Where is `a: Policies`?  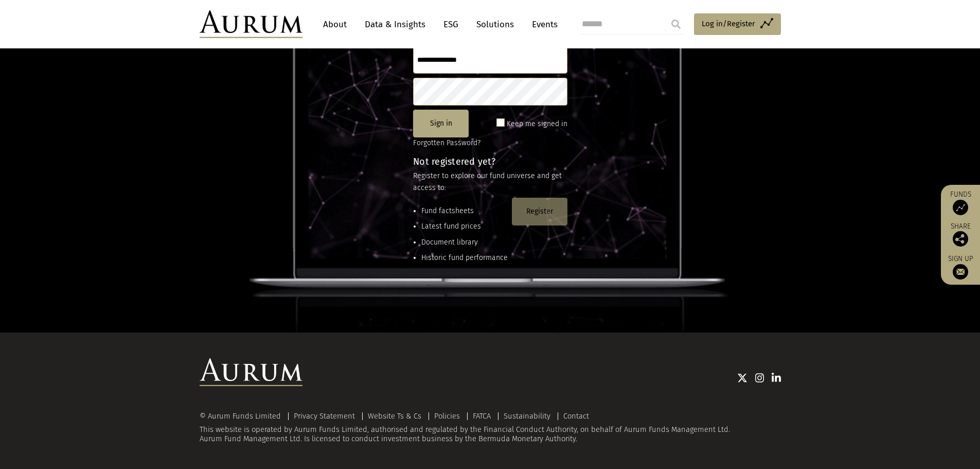
a: Policies is located at coordinates (447, 416).